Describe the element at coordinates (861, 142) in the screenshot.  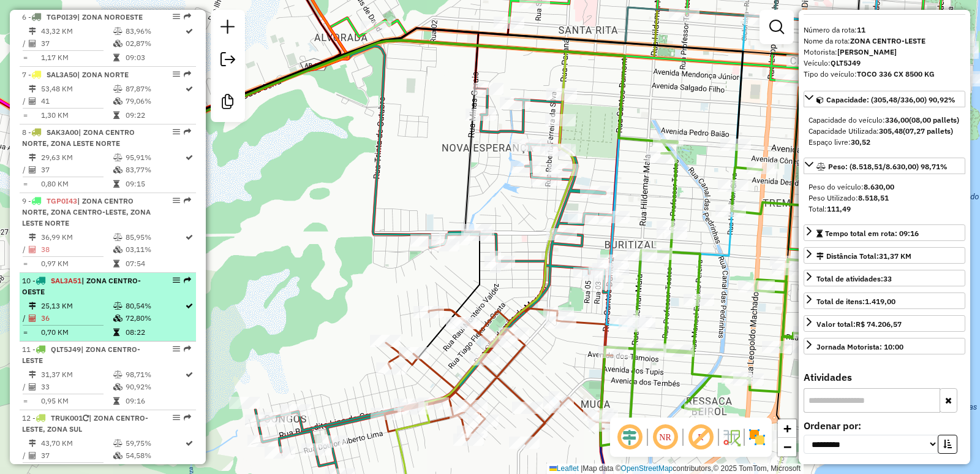
I see `strong: 30,52` at that location.